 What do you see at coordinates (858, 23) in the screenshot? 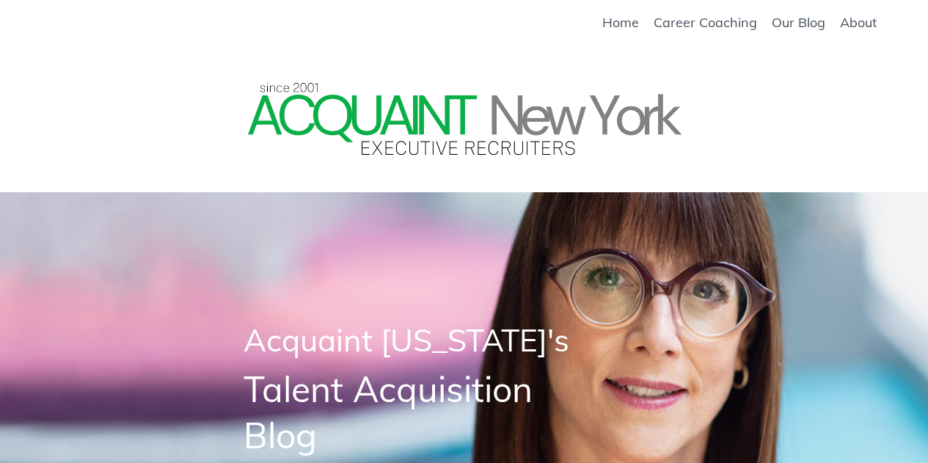
I see `a: About` at bounding box center [858, 23].